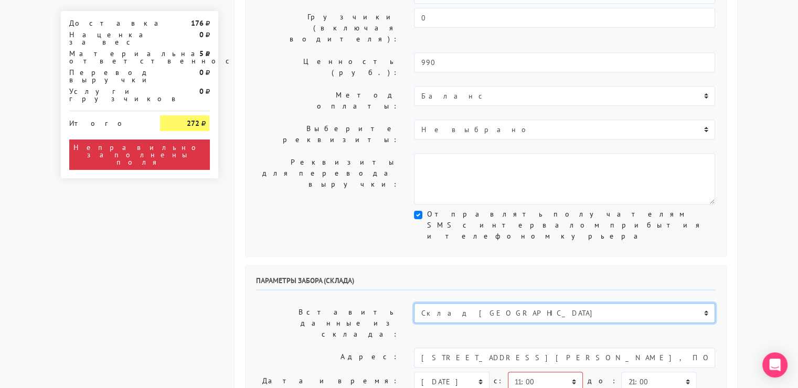 This screenshot has height=388, width=798. I want to click on div: Open Intercom Messenger, so click(775, 365).